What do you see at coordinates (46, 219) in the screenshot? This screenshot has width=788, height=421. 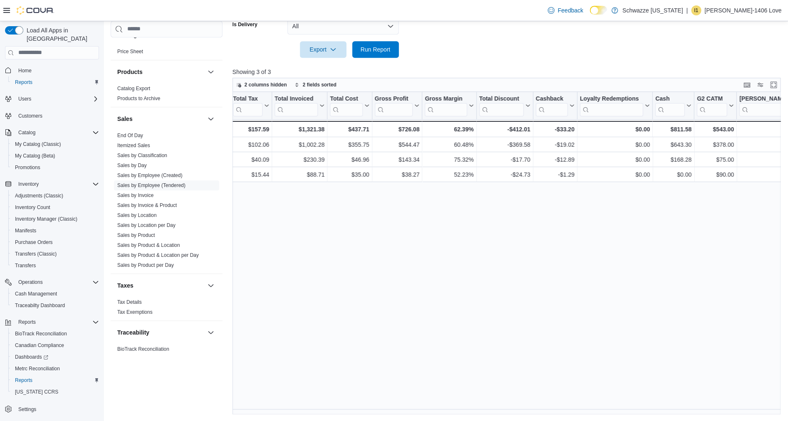 I see `a: Inventory Manager (Classic)` at bounding box center [46, 219].